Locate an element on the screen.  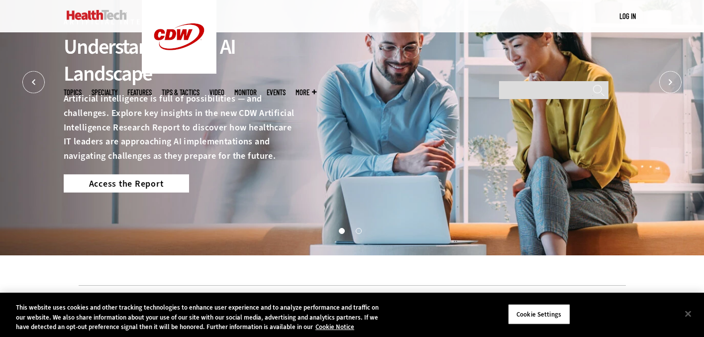
a: Video is located at coordinates (217, 92).